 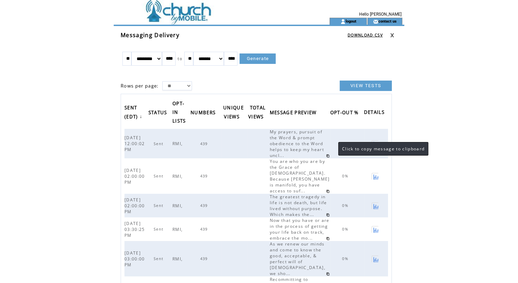 What do you see at coordinates (204, 113) in the screenshot?
I see `span: NUMBERS` at bounding box center [204, 113].